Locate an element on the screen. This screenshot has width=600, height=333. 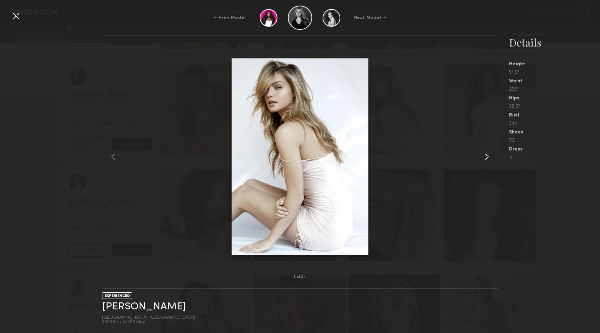
div: Waist is located at coordinates (555, 81).